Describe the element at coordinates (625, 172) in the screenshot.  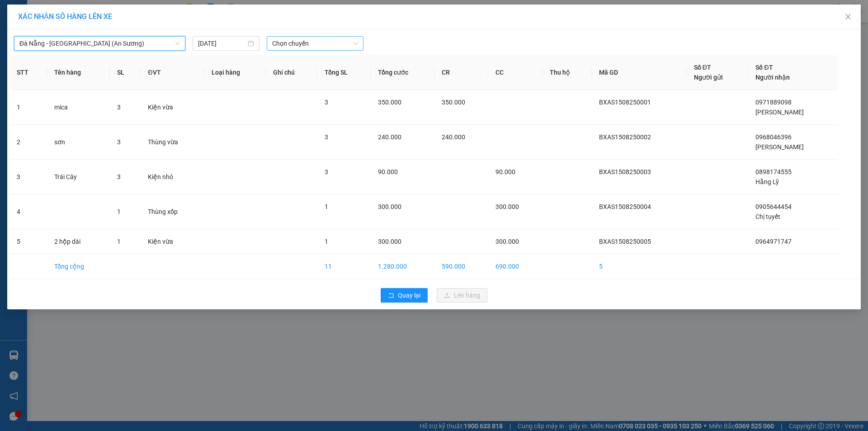
I see `span: BXAS1508250003` at that location.